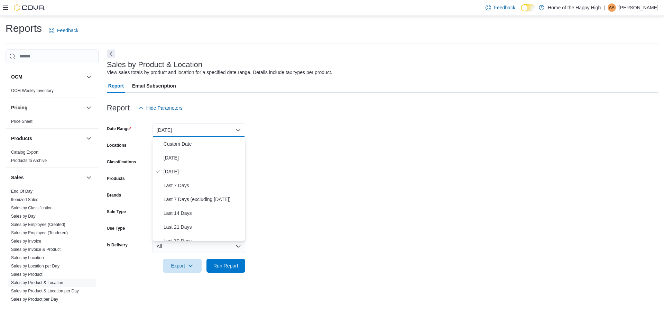 This screenshot has width=664, height=318. I want to click on h3: Pricing, so click(19, 107).